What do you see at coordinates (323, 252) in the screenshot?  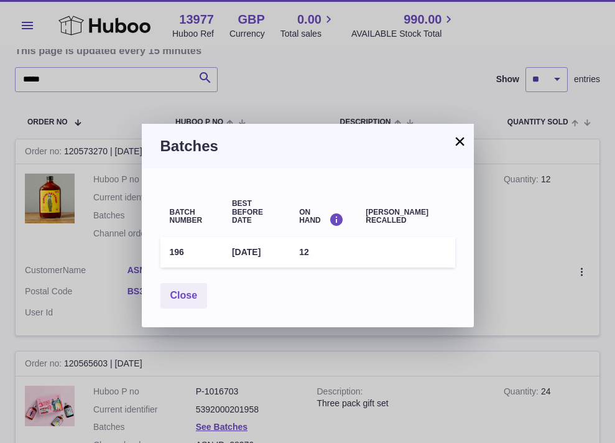 I see `td: 12` at bounding box center [323, 252].